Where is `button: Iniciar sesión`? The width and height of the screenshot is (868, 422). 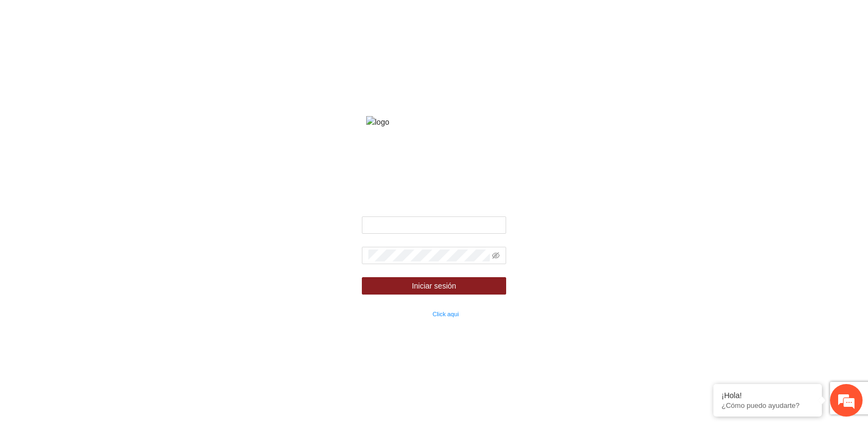 button: Iniciar sesión is located at coordinates (434, 286).